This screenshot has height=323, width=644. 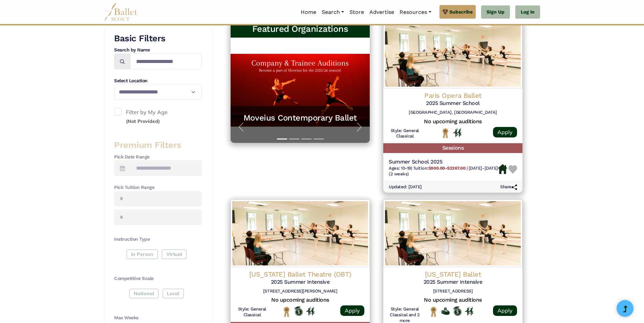 I want to click on h4: Instruction Type, so click(x=158, y=240).